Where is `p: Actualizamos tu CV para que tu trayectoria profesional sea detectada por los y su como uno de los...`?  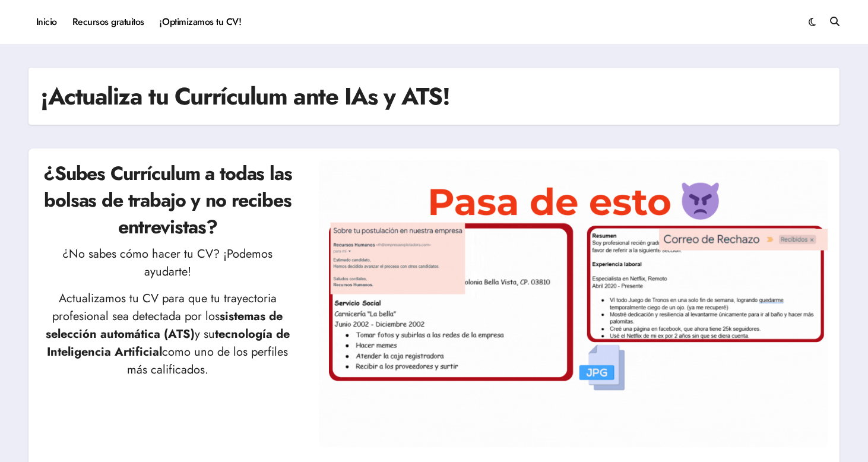
p: Actualizamos tu CV para que tu trayectoria profesional sea detectada por los y su como uno de los... is located at coordinates (167, 334).